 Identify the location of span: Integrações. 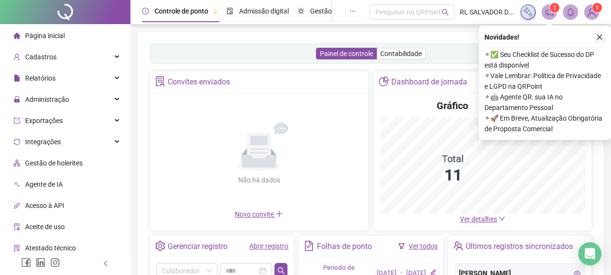
(43, 142).